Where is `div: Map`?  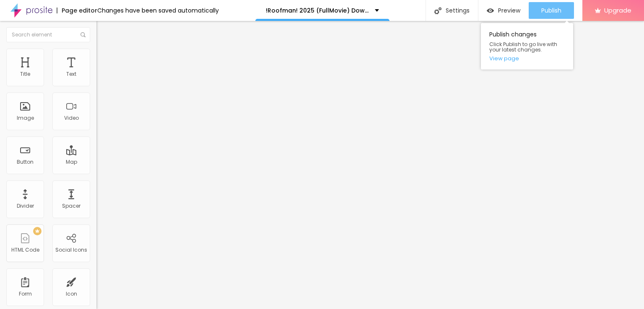 div: Map is located at coordinates (71, 162).